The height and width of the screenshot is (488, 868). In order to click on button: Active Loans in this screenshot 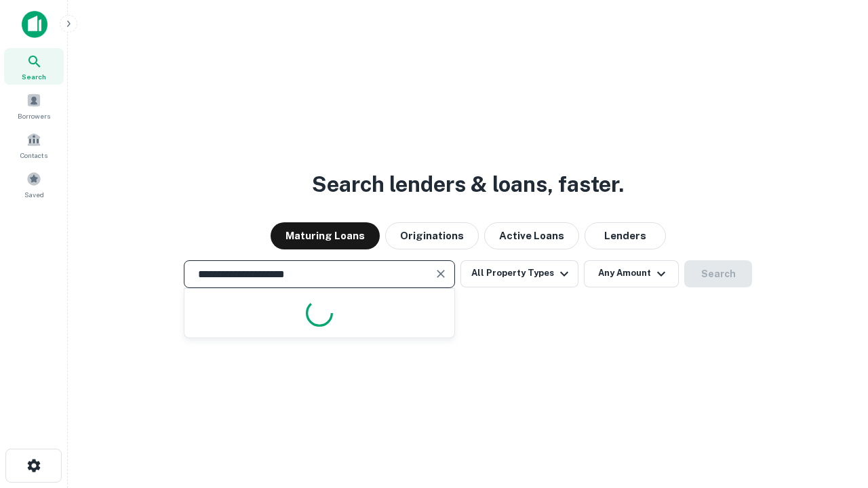, I will do `click(532, 236)`.